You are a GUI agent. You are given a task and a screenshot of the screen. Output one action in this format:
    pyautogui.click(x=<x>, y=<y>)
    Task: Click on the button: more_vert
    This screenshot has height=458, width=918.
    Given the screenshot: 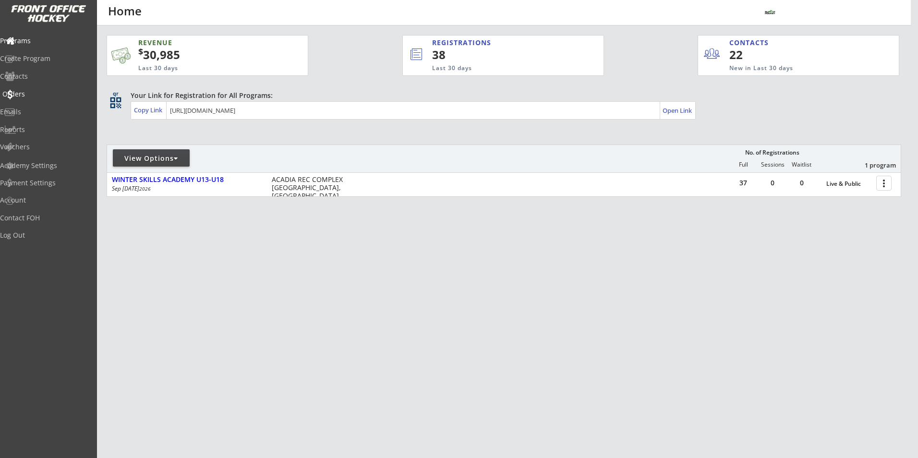 What is the action you would take?
    pyautogui.click(x=884, y=183)
    